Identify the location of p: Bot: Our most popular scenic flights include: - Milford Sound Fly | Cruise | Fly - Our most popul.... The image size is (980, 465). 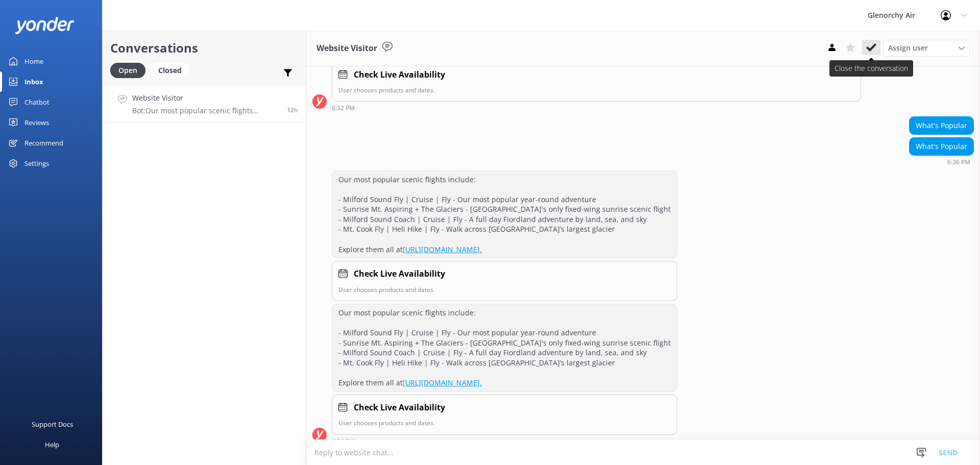
(206, 111).